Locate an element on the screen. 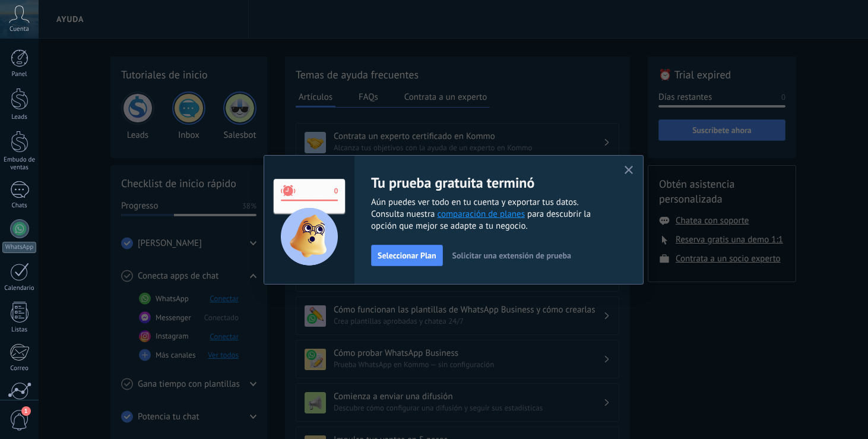 The image size is (868, 439). span: Solicitar una extensión de prueba is located at coordinates (512, 255).